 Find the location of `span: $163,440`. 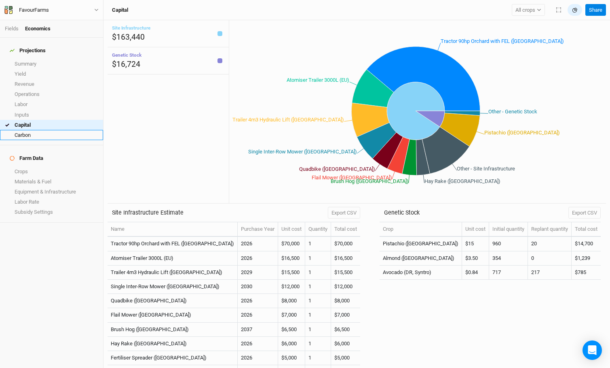

span: $163,440 is located at coordinates (128, 37).